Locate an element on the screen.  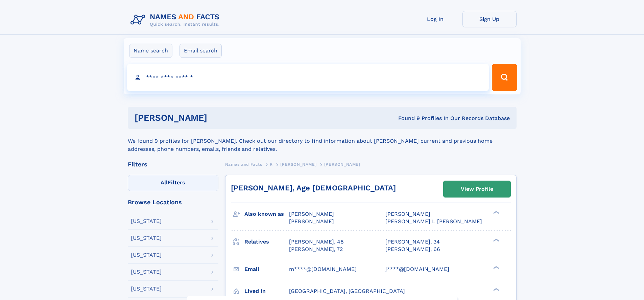
div: Found 9 Profiles In Our Records Database is located at coordinates (406, 119).